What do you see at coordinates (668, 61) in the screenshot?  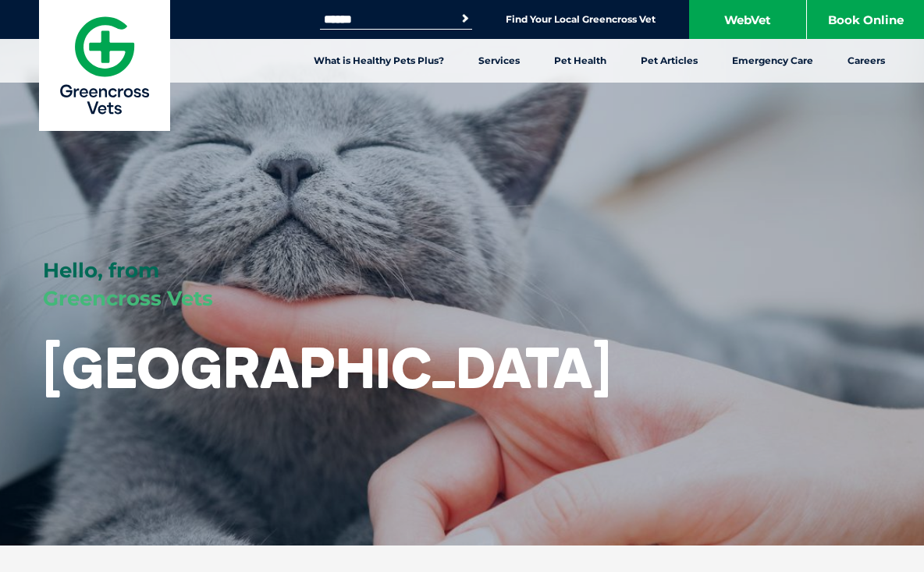 I see `a: Pet Articles` at bounding box center [668, 61].